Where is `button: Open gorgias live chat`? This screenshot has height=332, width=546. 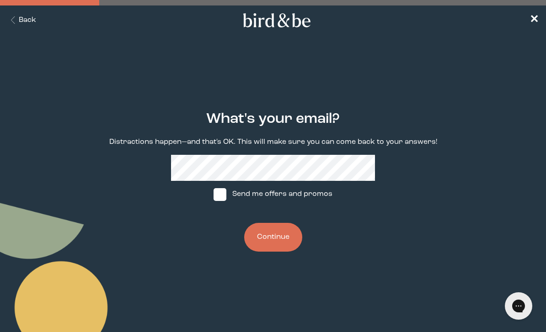 button: Open gorgias live chat is located at coordinates (18, 17).